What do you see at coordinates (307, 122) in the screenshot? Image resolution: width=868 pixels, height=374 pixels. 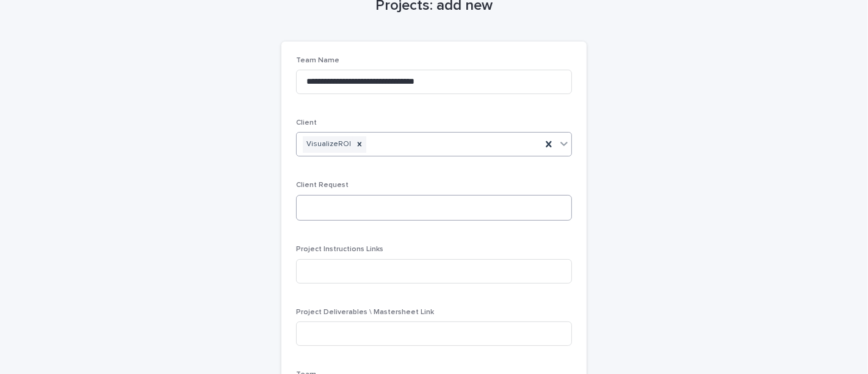 I see `span: Client` at bounding box center [307, 122].